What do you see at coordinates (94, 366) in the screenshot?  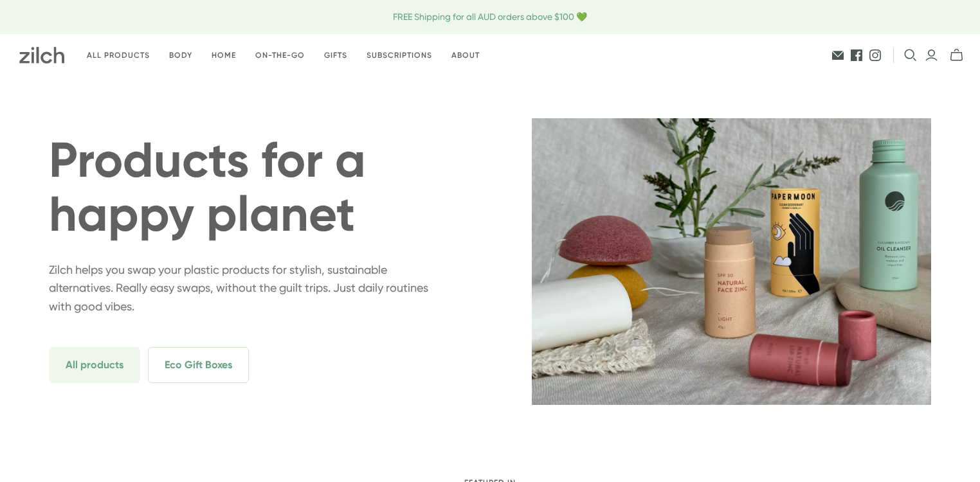 I see `span: All products` at bounding box center [94, 366].